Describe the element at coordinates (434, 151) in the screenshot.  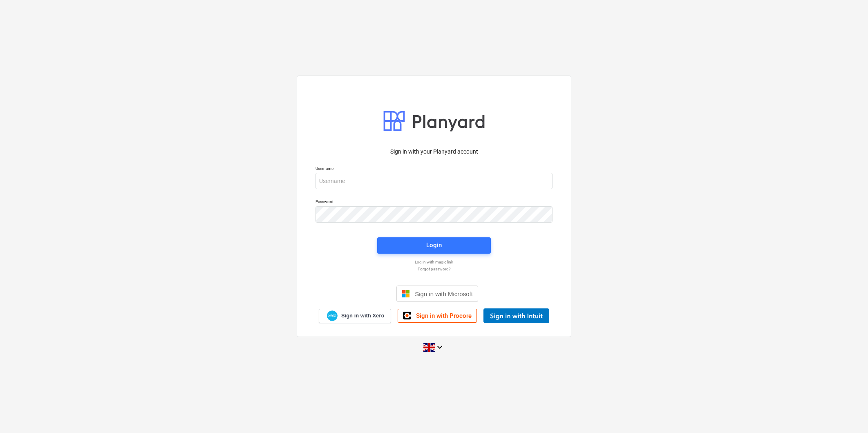
I see `p: Sign in with your Planyard account` at that location.